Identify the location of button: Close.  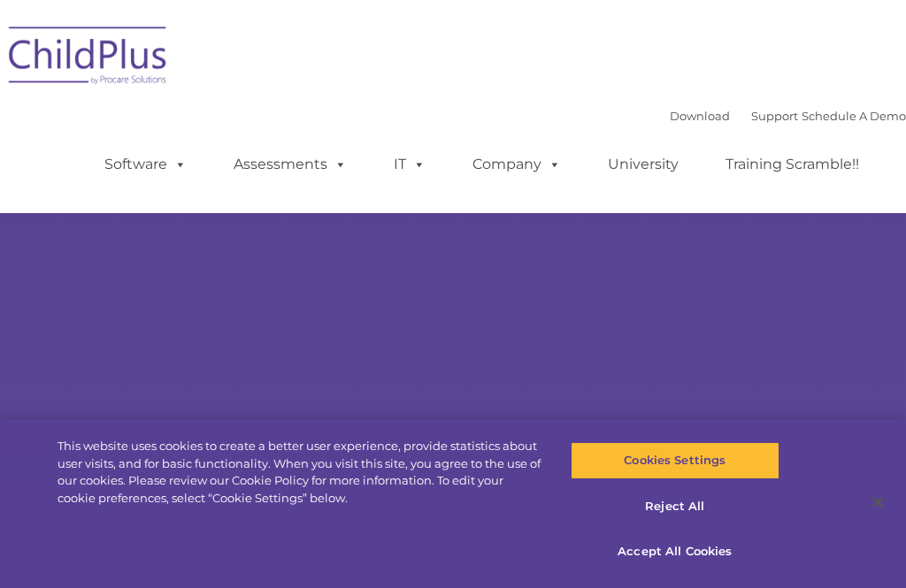
(878, 502).